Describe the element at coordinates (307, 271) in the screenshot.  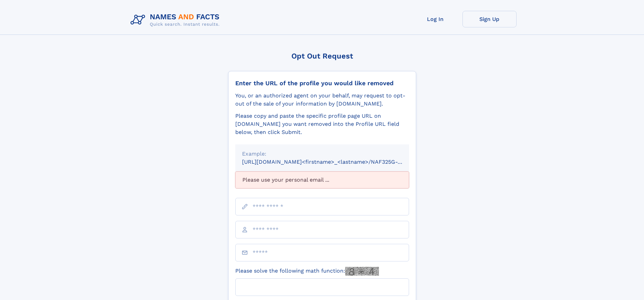
I see `label: Please solve the following math function:` at that location.